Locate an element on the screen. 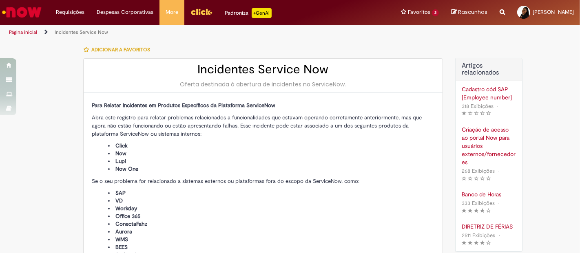 Image resolution: width=580 pixels, height=253 pixels. span: Now is located at coordinates (121, 153).